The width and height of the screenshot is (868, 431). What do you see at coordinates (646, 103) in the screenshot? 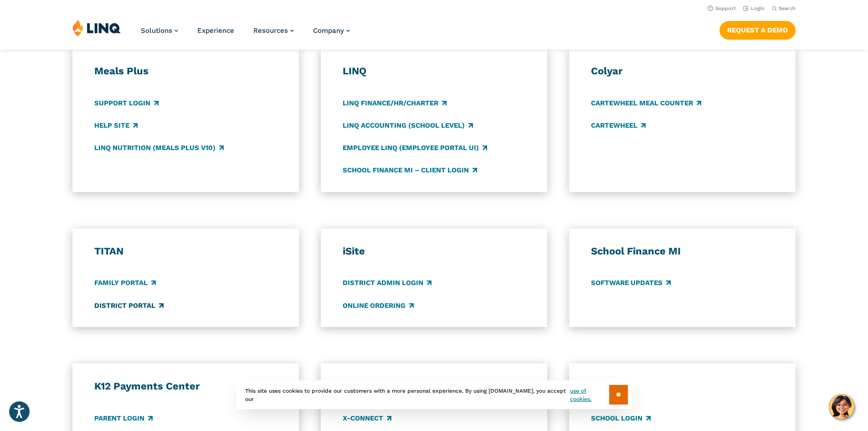
I see `a: CARTEWHEEL Meal Counter` at bounding box center [646, 103].